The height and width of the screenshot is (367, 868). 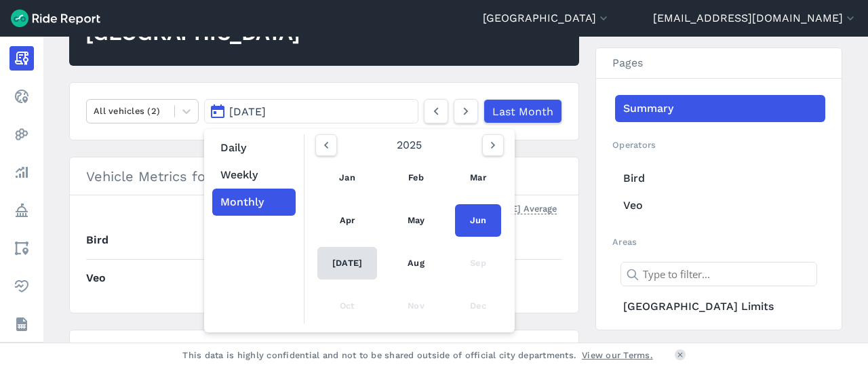 I want to click on a: Jun, so click(x=478, y=220).